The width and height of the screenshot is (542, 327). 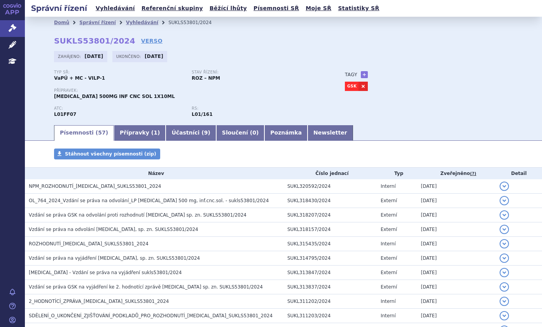 I want to click on a: Přípravky (1), so click(x=140, y=133).